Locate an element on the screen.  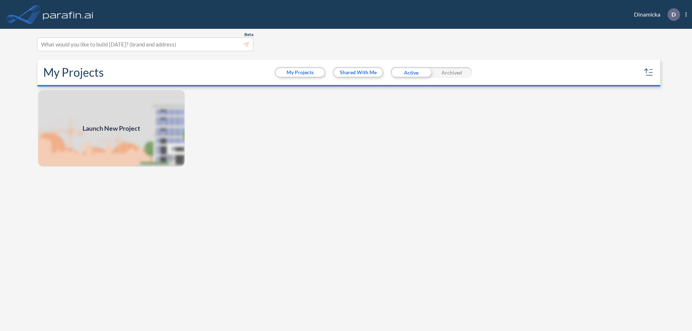
h2: My Projects is located at coordinates (74, 72).